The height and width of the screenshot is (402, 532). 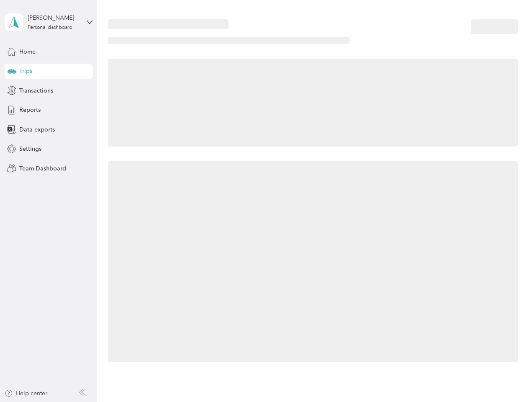 I want to click on span: Reports, so click(x=30, y=109).